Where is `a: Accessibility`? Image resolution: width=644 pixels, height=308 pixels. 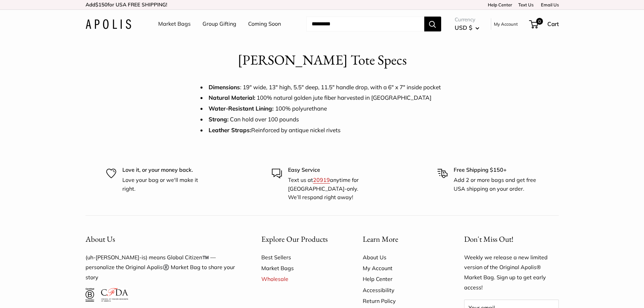
a: Accessibility is located at coordinates (402, 291).